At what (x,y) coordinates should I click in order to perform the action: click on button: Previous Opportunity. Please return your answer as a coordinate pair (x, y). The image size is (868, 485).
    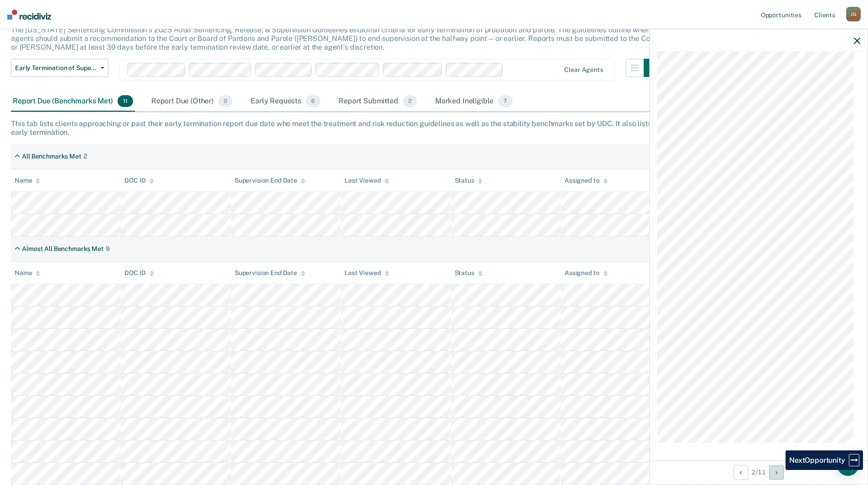
    Looking at the image, I should click on (741, 472).